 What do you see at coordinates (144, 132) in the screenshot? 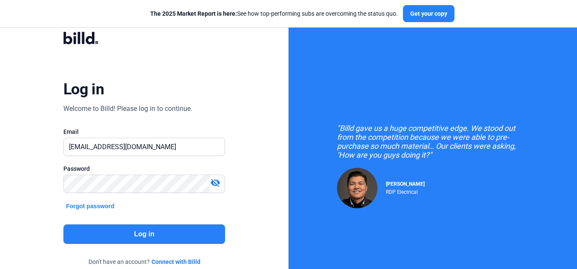
I see `div: Email` at bounding box center [144, 132].